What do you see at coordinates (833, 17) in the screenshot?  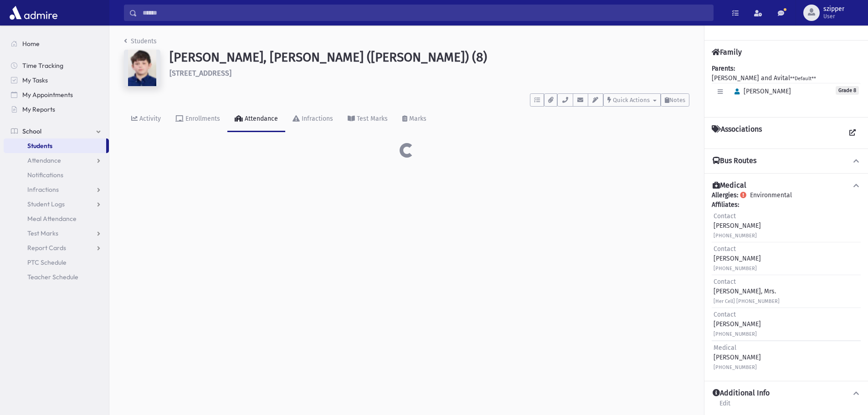 I see `span: User` at bounding box center [833, 17].